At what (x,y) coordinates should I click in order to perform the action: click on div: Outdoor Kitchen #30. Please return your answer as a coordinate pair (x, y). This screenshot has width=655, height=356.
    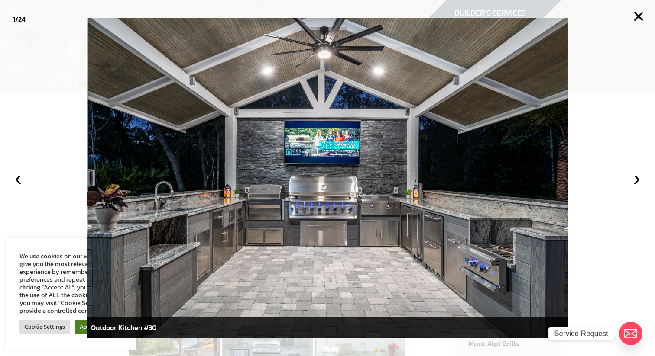
    Looking at the image, I should click on (327, 328).